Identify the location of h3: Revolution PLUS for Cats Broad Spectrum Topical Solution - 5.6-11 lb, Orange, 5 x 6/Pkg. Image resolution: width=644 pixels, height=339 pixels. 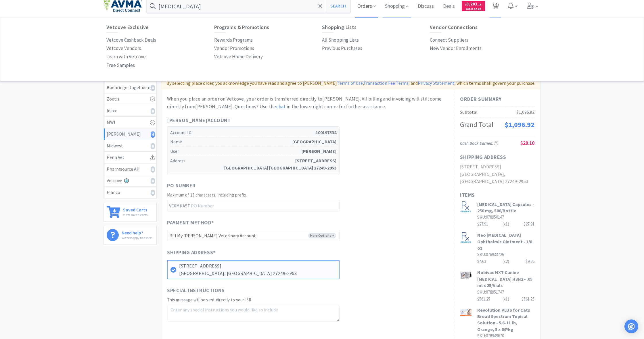
(505, 320).